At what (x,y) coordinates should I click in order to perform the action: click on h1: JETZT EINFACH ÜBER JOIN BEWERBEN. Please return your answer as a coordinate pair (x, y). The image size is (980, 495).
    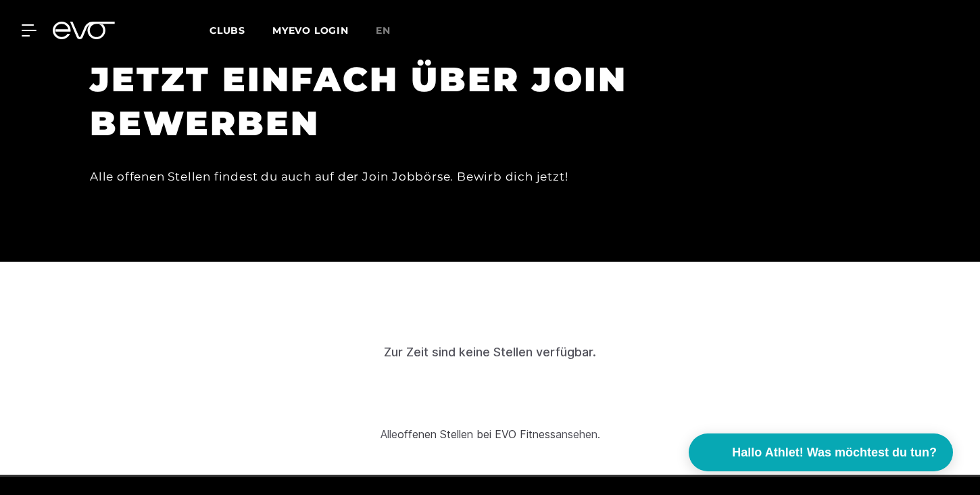
    Looking at the image, I should click on (394, 101).